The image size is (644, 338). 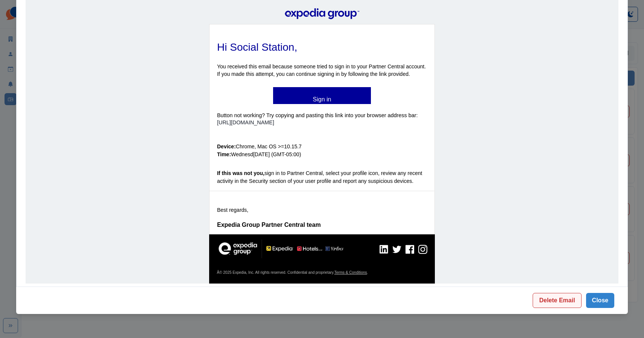 I want to click on h1: Hi Social Station,, so click(x=322, y=48).